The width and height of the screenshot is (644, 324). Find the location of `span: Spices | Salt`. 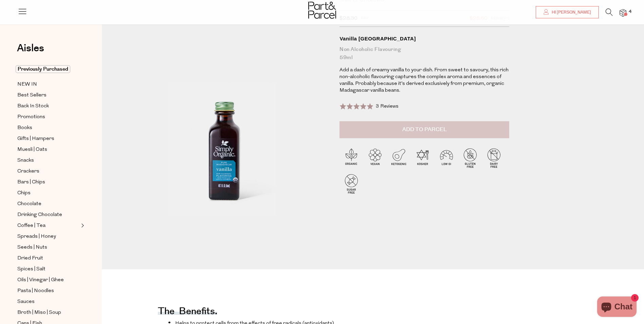

span: Spices | Salt is located at coordinates (31, 269).